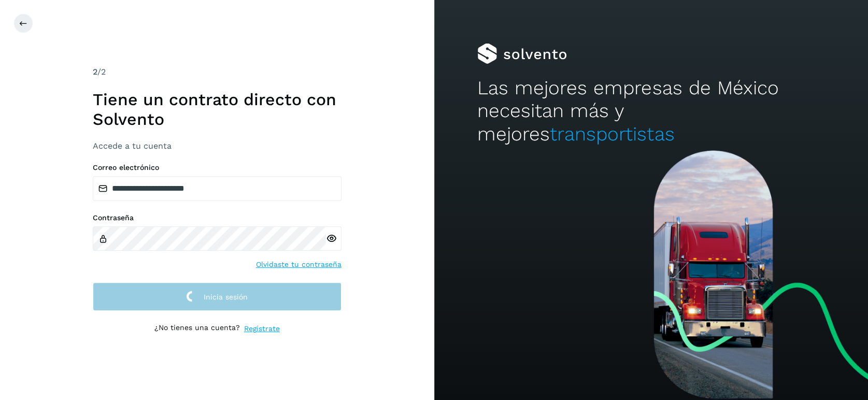 The width and height of the screenshot is (868, 400). I want to click on p: ¿No tienes una cuenta?, so click(197, 328).